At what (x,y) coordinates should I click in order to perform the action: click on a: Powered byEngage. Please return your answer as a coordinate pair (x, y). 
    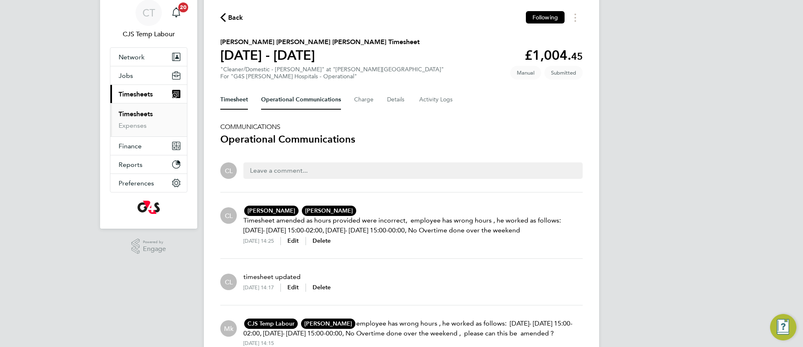
    Looking at the image, I should click on (149, 246).